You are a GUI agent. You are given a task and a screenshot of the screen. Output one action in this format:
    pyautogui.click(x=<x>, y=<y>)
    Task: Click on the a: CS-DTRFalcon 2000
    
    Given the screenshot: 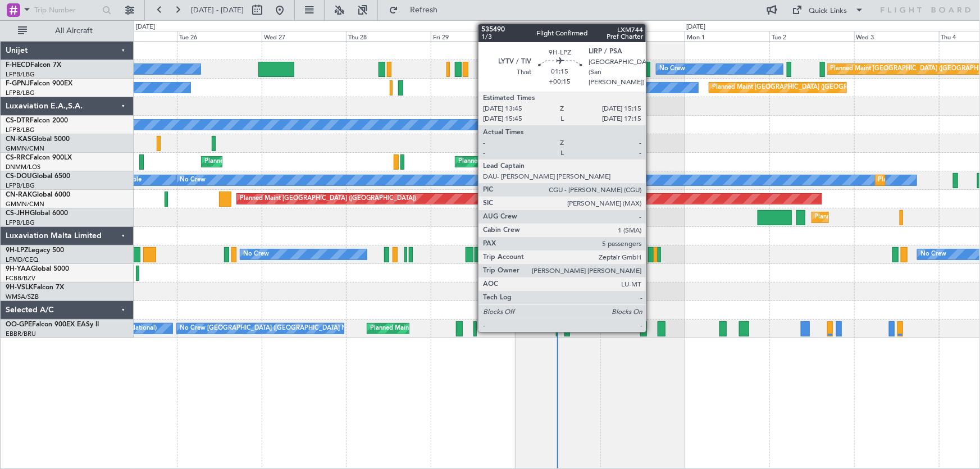 What is the action you would take?
    pyautogui.click(x=37, y=120)
    